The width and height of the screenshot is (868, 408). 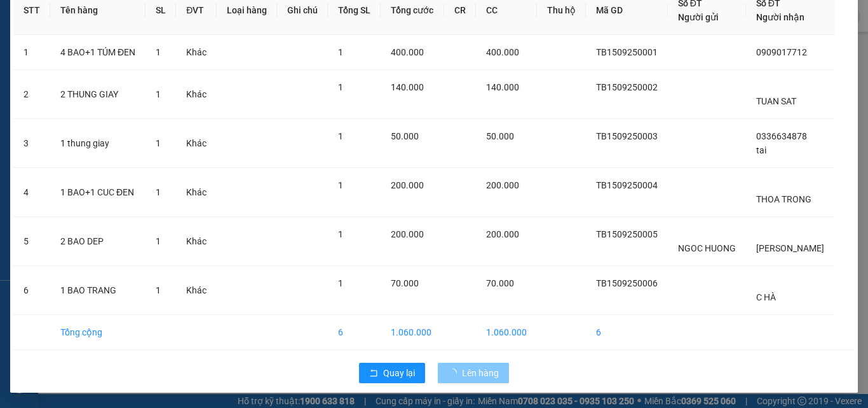 I want to click on span: C HÀ, so click(x=766, y=297).